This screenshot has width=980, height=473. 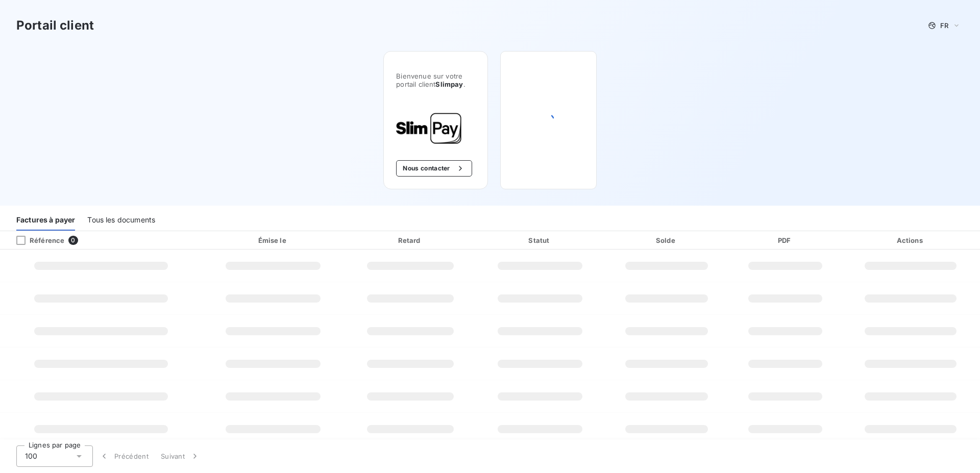 I want to click on div: Actions, so click(x=910, y=240).